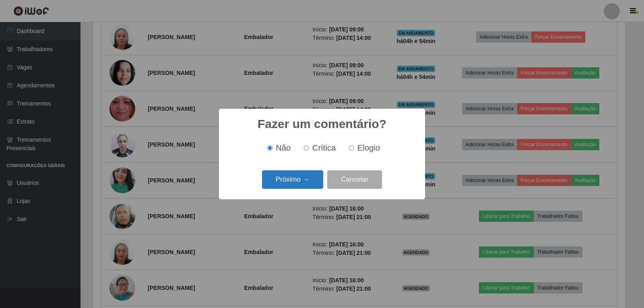 The width and height of the screenshot is (644, 308). What do you see at coordinates (283, 148) in the screenshot?
I see `span: Não` at bounding box center [283, 148].